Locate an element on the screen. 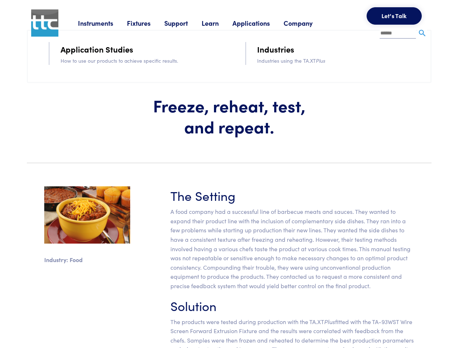 The height and width of the screenshot is (348, 458). a: Application Studies is located at coordinates (97, 49).